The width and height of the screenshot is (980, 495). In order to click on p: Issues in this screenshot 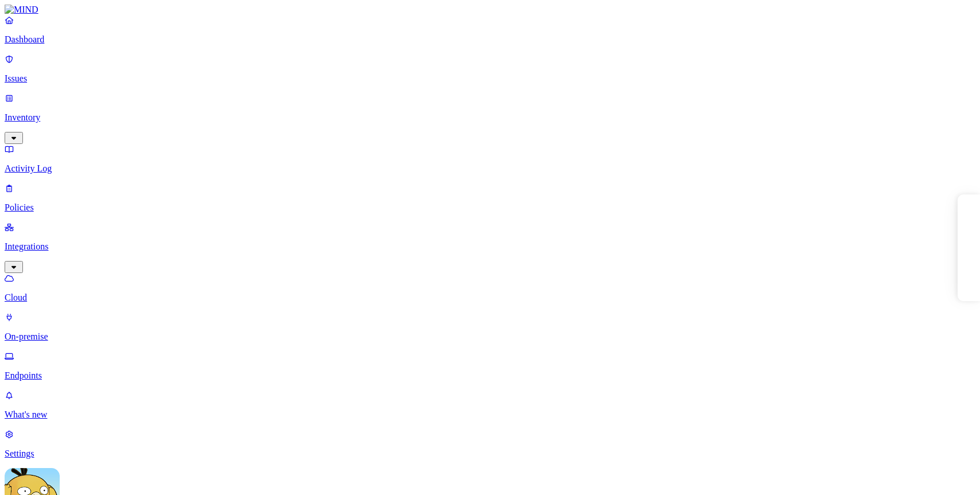, I will do `click(490, 78)`.